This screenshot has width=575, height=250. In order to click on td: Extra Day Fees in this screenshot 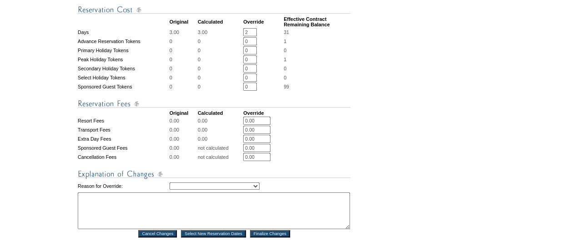, I will do `click(123, 139)`.